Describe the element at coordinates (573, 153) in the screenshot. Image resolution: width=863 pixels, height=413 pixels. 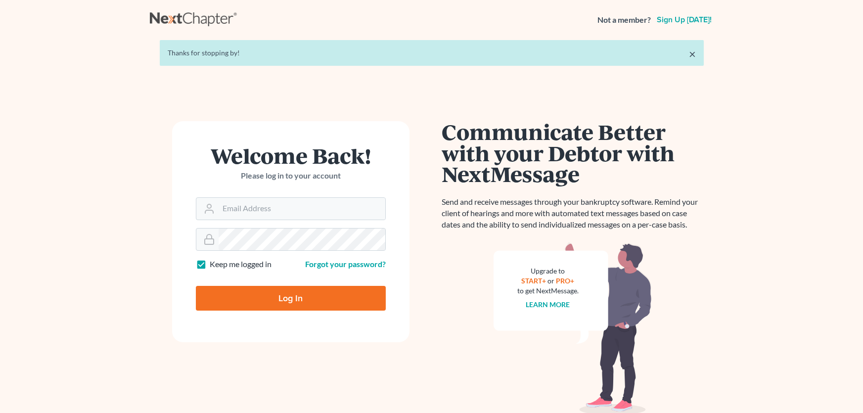
I see `h1: Communicate Better with your Debtor with NextMessage` at that location.